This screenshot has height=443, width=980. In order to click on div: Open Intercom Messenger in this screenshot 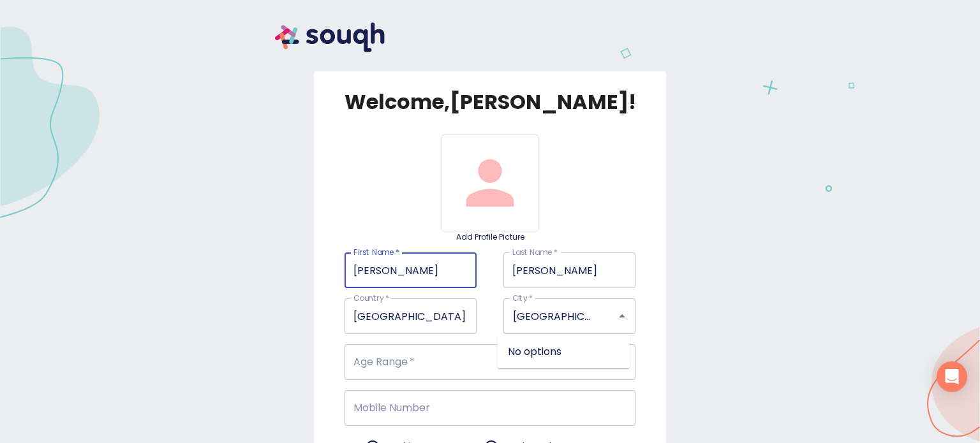, I will do `click(952, 377)`.